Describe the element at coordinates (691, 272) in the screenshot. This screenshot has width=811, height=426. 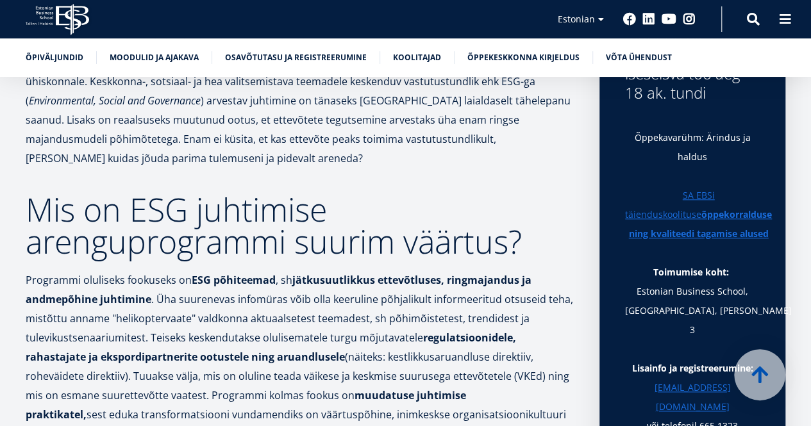
I see `strong: Toimumise koht:` at that location.